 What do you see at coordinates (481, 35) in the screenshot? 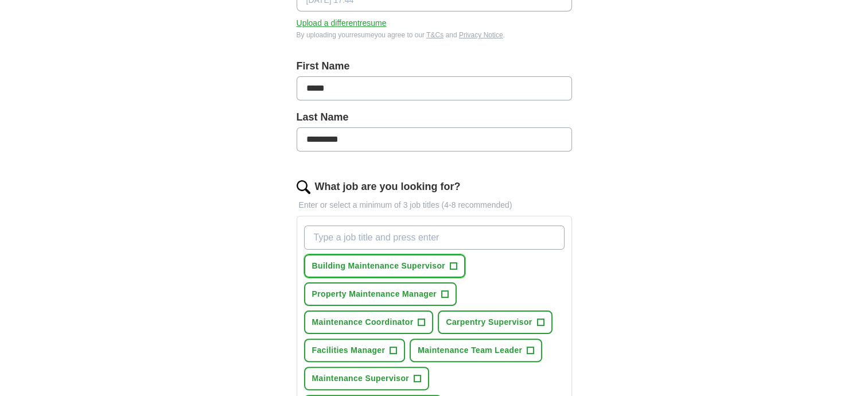
I see `a: Privacy Notice` at bounding box center [481, 35].